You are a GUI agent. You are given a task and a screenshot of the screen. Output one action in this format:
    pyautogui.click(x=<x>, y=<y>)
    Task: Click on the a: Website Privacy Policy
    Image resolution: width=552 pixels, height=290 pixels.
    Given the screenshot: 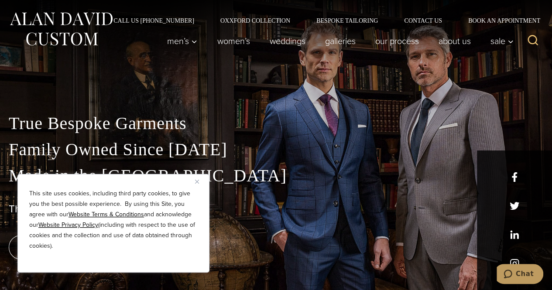 What is the action you would take?
    pyautogui.click(x=68, y=225)
    